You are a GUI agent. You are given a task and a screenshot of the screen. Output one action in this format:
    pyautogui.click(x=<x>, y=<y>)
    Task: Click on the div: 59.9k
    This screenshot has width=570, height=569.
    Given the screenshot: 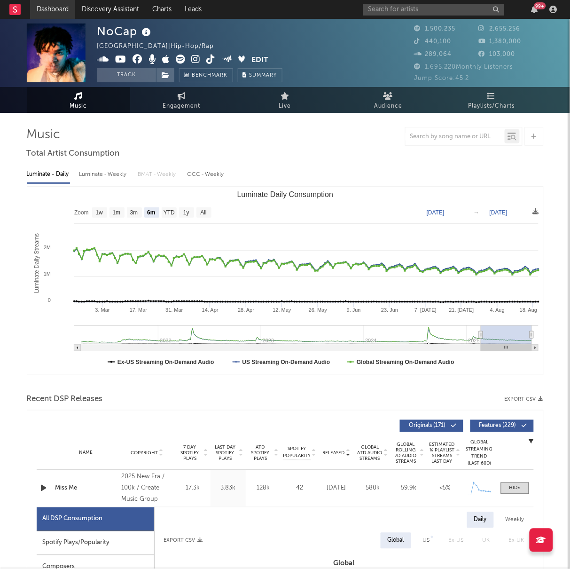 What is the action you would take?
    pyautogui.click(x=409, y=488)
    